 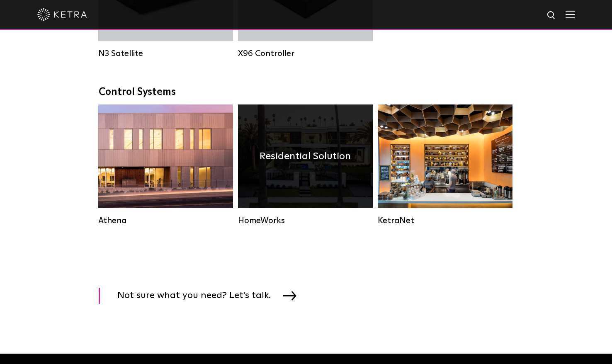 What do you see at coordinates (445, 221) in the screenshot?
I see `div: KetraNet` at bounding box center [445, 221].